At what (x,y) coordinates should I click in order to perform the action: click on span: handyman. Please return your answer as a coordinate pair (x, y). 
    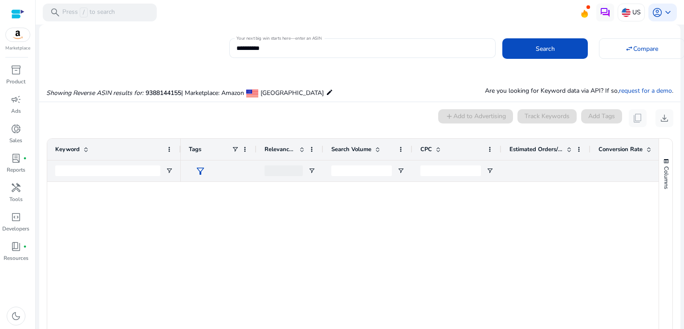
    Looking at the image, I should click on (16, 187).